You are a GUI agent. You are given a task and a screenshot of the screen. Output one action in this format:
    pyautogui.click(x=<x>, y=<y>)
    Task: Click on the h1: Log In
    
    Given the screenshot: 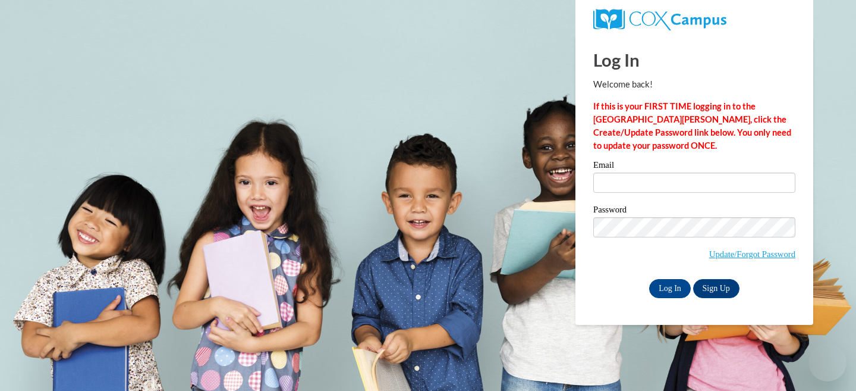 What is the action you would take?
    pyautogui.click(x=694, y=59)
    